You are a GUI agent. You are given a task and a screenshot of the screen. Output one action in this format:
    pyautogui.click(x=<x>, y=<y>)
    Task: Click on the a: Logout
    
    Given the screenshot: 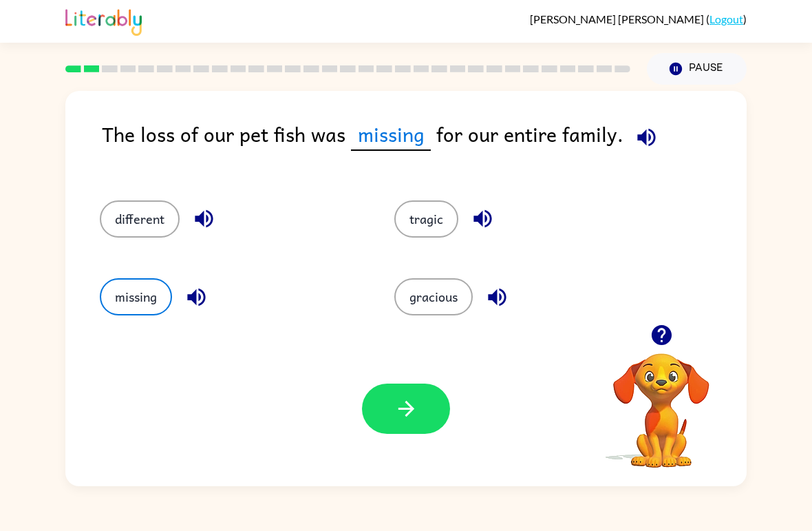 What is the action you would take?
    pyautogui.click(x=726, y=19)
    